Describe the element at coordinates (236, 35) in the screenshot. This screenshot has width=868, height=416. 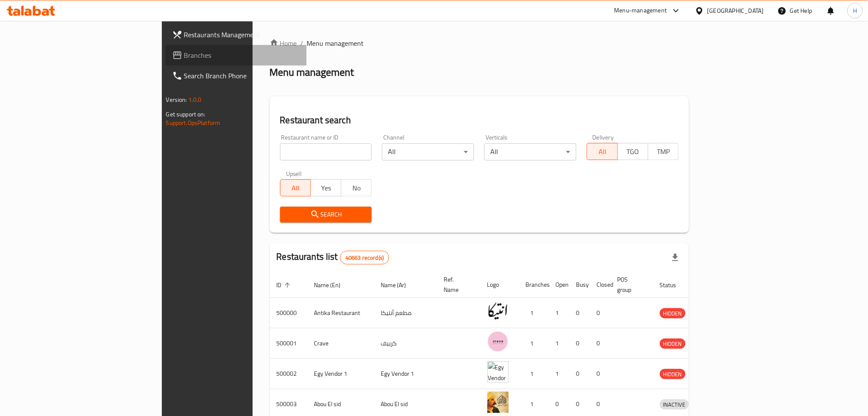
I see `a: Restaurants Management` at that location.